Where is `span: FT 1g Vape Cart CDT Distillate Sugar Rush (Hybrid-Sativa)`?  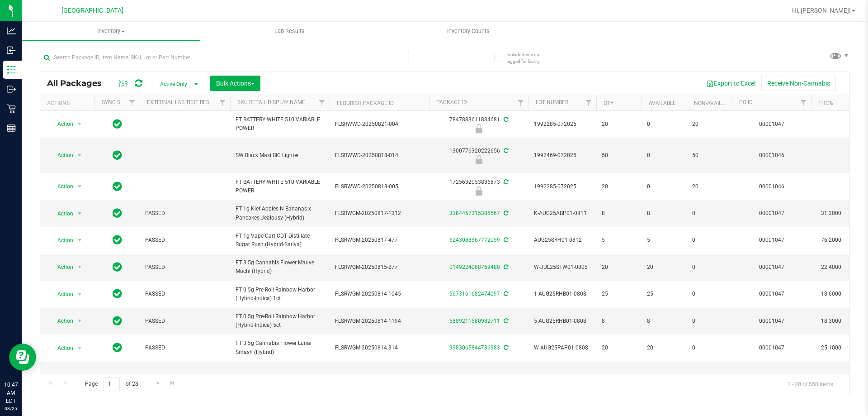 span: FT 1g Vape Cart CDT Distillate Sugar Rush (Hybrid-Sativa) is located at coordinates (280, 241).